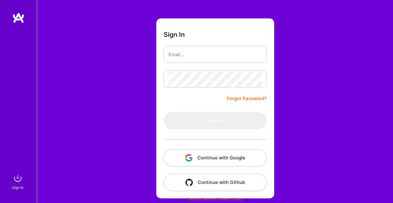 This screenshot has width=393, height=203. Describe the element at coordinates (18, 187) in the screenshot. I see `div: Sign In` at that location.